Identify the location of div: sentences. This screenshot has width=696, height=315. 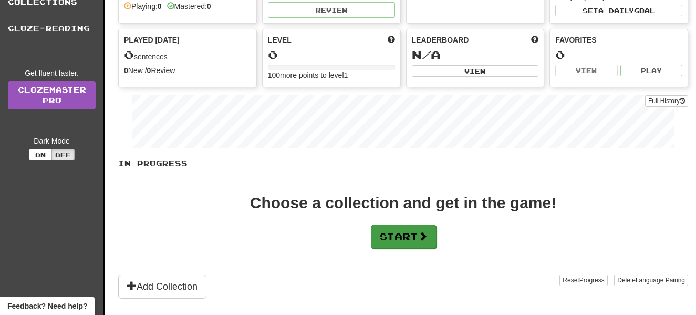
(188, 55).